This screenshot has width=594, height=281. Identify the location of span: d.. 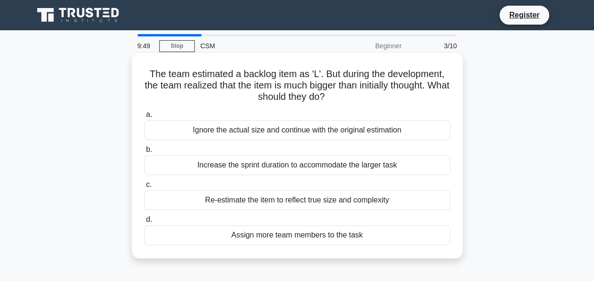
(149, 219).